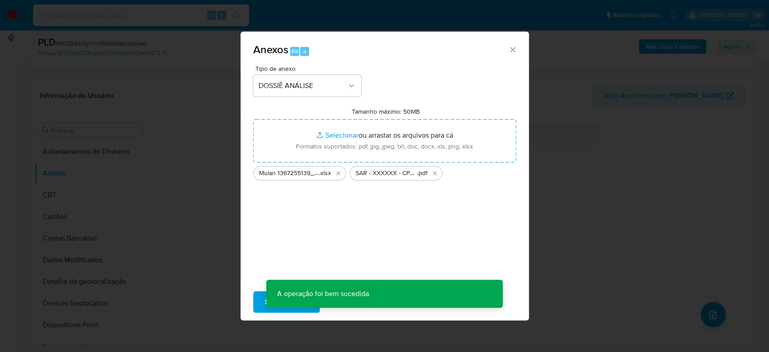 The width and height of the screenshot is (769, 352). Describe the element at coordinates (435, 173) in the screenshot. I see `button: Excluir SAR - XXXXXX - CPF 14154891731 - UEBERSON CARLOS CARDOSO DA SILVA.pdf` at that location.